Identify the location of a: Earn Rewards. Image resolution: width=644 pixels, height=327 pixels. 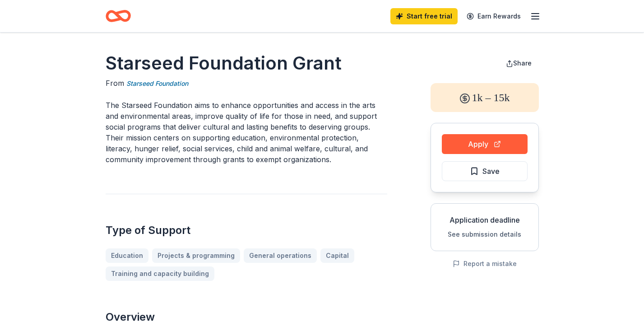
(494, 16).